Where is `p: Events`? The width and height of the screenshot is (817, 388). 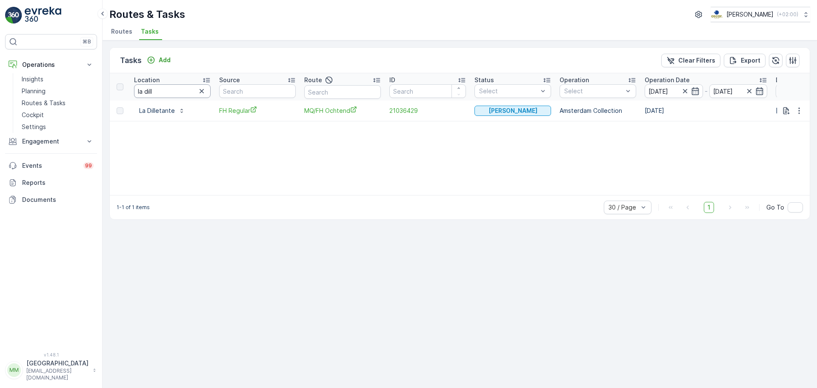
p: Events is located at coordinates (50, 166).